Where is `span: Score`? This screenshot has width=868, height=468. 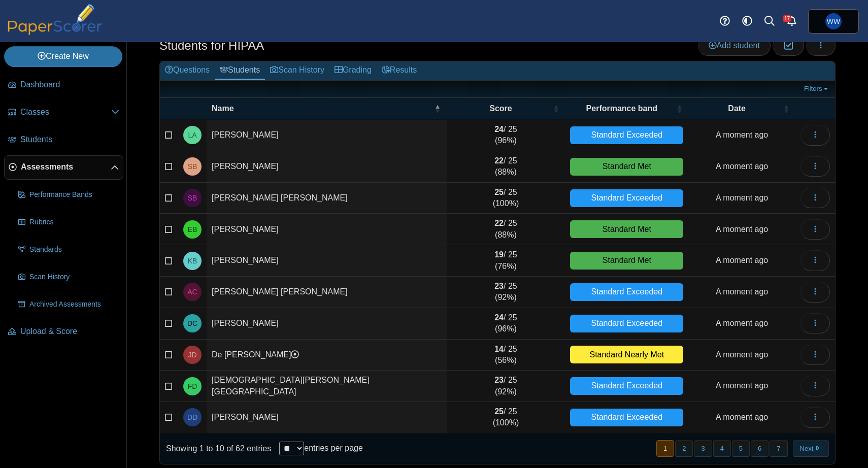 span: Score is located at coordinates (500, 109).